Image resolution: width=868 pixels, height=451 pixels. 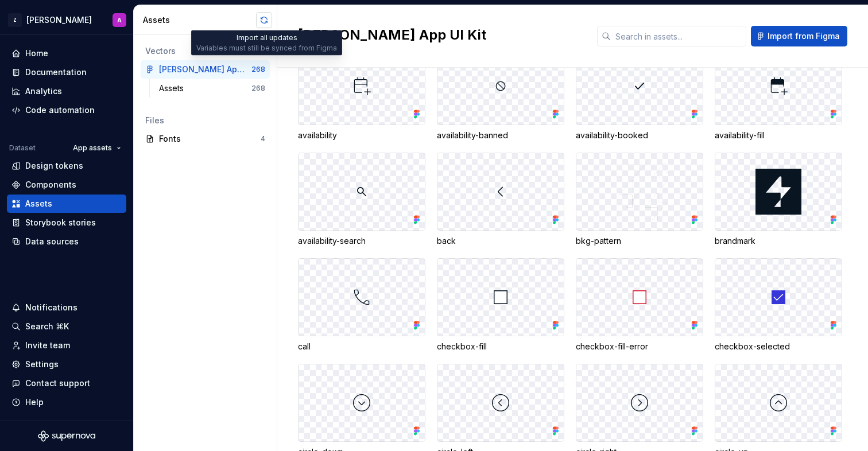 What do you see at coordinates (205, 139) in the screenshot?
I see `a: Fonts4` at bounding box center [205, 139].